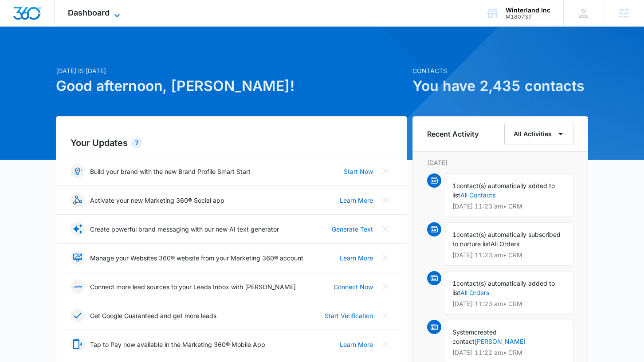 The width and height of the screenshot is (644, 362). What do you see at coordinates (196, 257) in the screenshot?
I see `p: Manage your Websites 360® website from your Marketing 360® account` at bounding box center [196, 257].